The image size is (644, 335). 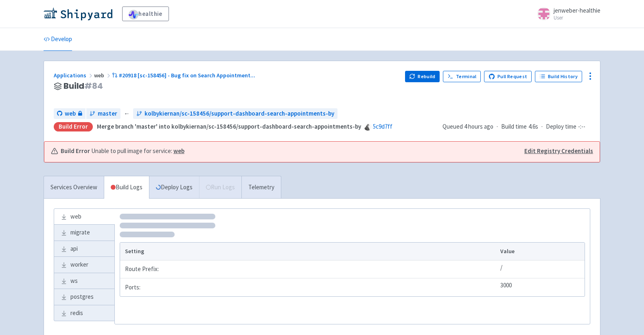 I want to click on span: Build time, so click(x=514, y=127).